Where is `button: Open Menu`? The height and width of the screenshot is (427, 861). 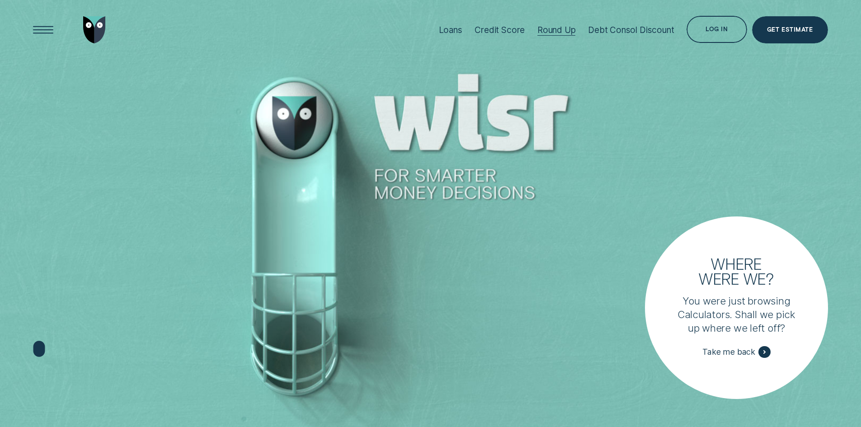
button: Open Menu is located at coordinates (43, 30).